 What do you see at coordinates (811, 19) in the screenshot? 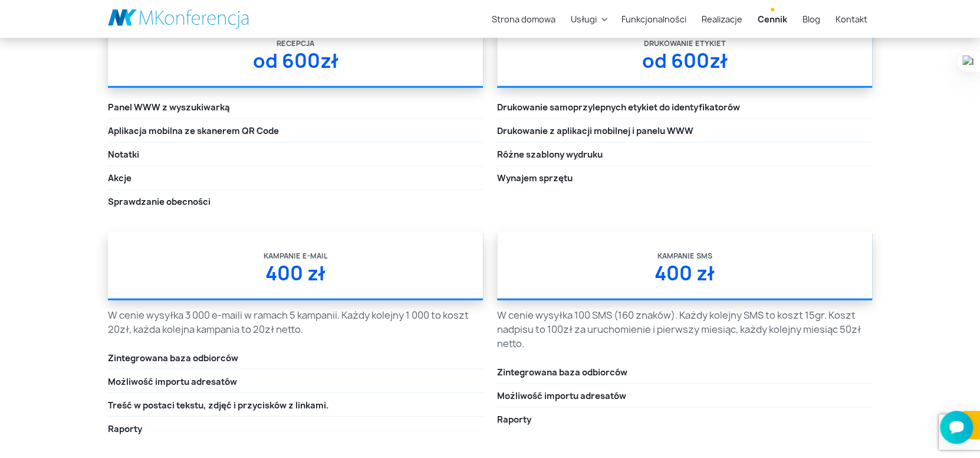
I see `a: Blog` at bounding box center [811, 19].